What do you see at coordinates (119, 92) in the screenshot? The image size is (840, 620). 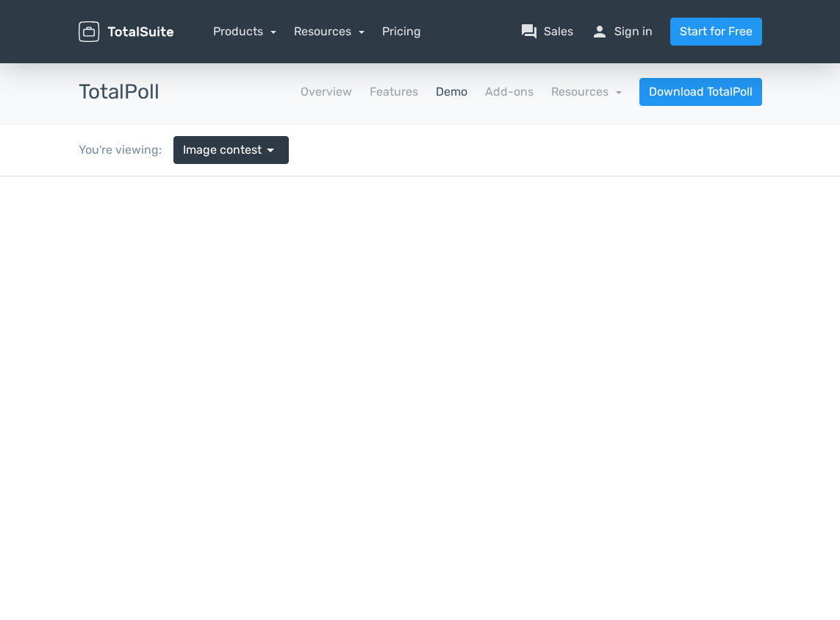 I see `h3: TotalPoll` at bounding box center [119, 92].